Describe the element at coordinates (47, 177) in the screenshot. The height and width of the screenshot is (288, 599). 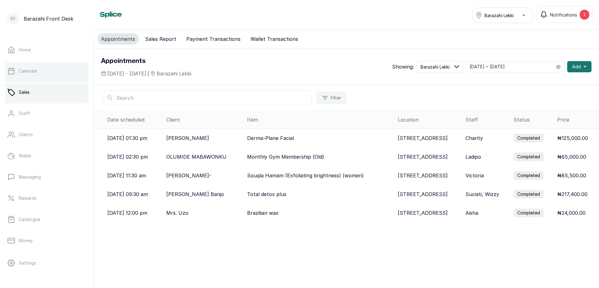
I see `a: Messaging` at that location.